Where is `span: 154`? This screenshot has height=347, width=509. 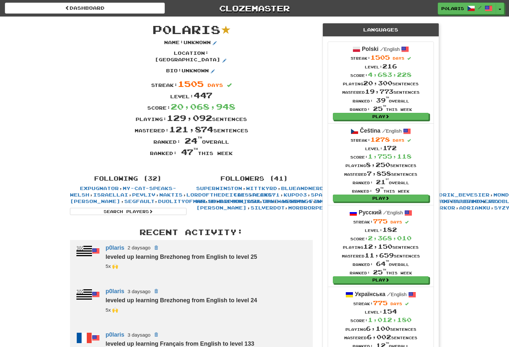 span: 154 is located at coordinates (390, 311).